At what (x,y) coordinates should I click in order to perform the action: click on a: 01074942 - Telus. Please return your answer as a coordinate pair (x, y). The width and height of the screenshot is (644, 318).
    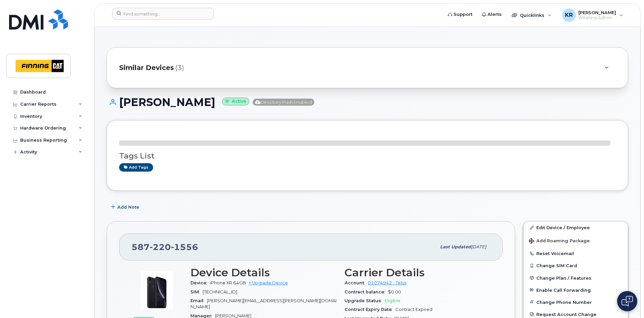
    Looking at the image, I should click on (387, 283).